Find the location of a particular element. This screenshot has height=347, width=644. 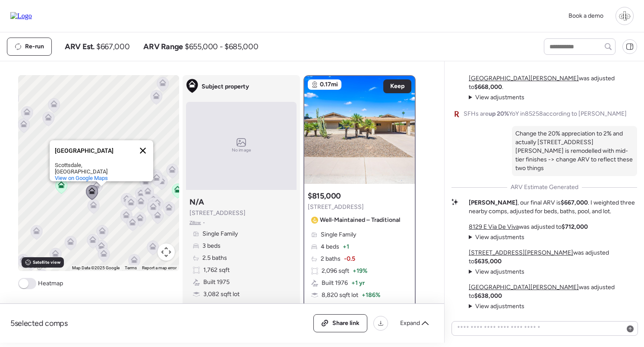

strong: $667,000 is located at coordinates (574, 202).